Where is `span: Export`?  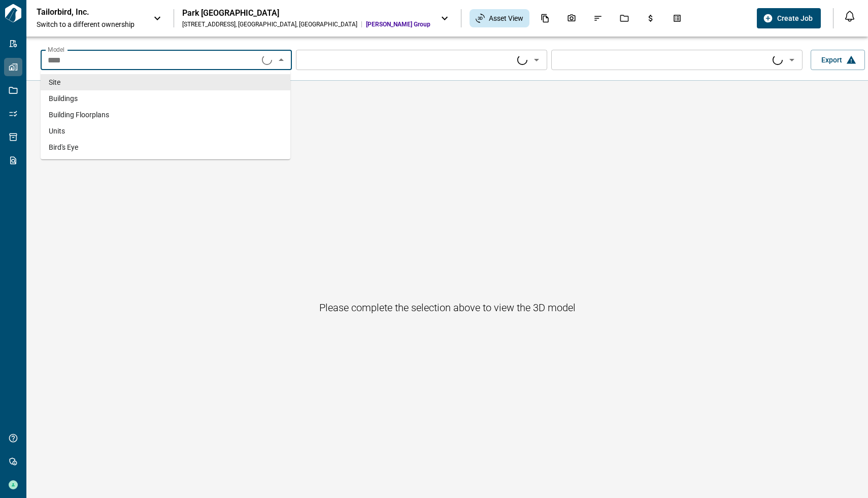
span: Export is located at coordinates (832, 60).